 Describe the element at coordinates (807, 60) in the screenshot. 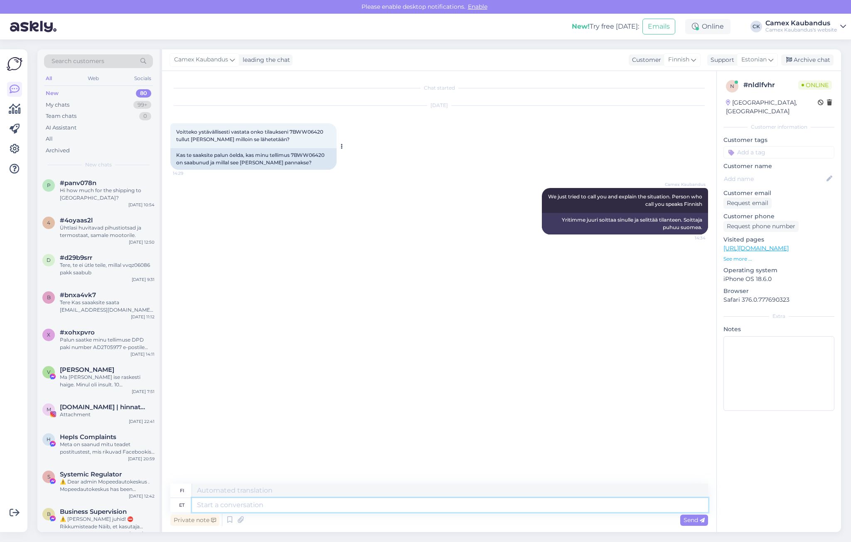

I see `div: Archive chat` at that location.